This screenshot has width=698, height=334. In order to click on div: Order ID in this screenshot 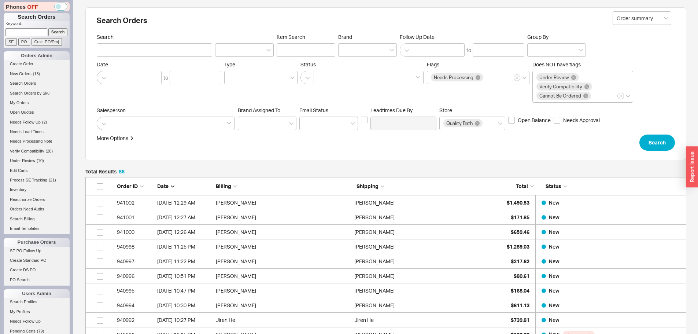, I will do `click(135, 186)`.